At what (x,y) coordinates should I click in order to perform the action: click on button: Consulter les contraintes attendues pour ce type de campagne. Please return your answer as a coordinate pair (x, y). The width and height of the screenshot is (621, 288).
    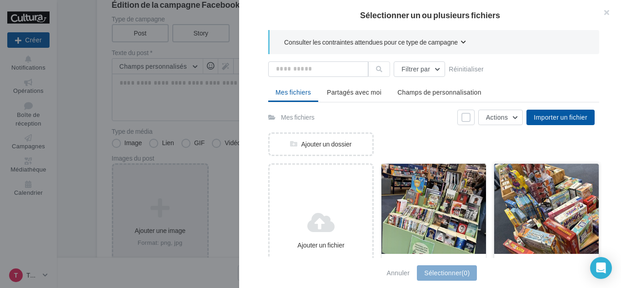
    Looking at the image, I should click on (375, 43).